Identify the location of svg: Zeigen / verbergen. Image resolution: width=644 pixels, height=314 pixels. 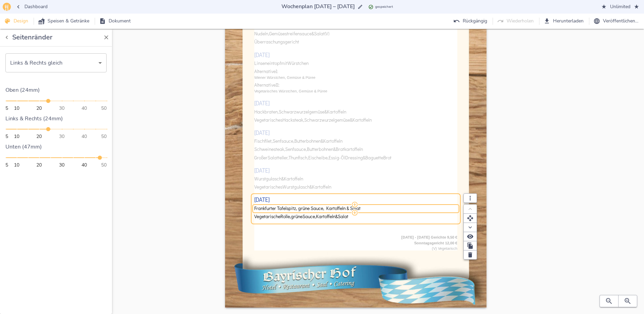
(470, 237).